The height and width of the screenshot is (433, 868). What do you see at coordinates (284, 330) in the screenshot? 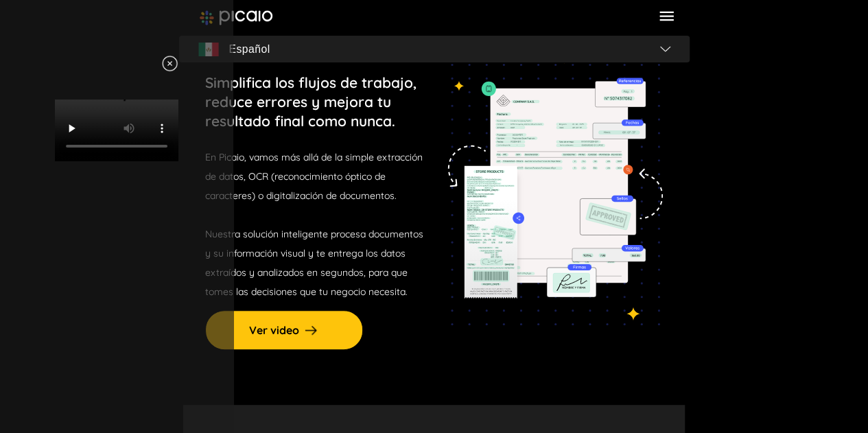
I see `button: Ver video` at bounding box center [284, 330].